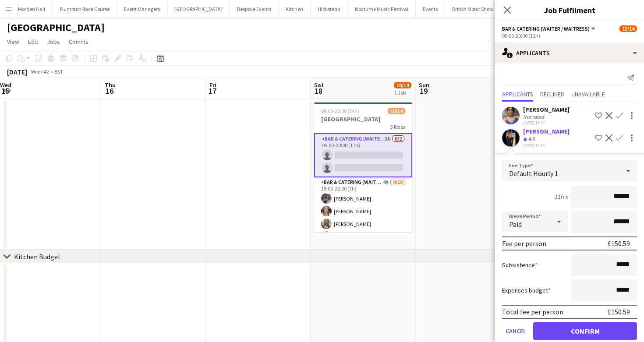  I want to click on span: Thu, so click(110, 85).